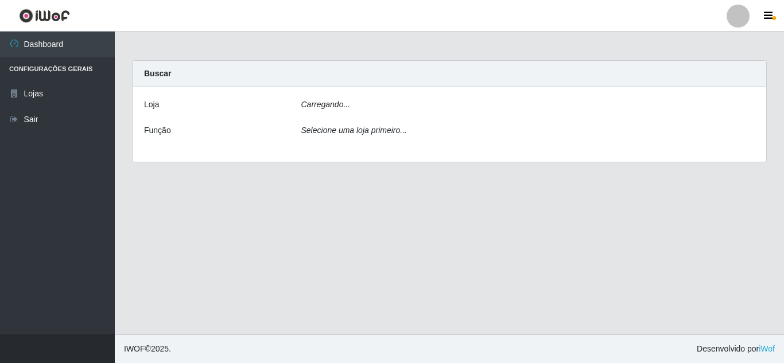  Describe the element at coordinates (152, 105) in the screenshot. I see `label: Loja` at that location.